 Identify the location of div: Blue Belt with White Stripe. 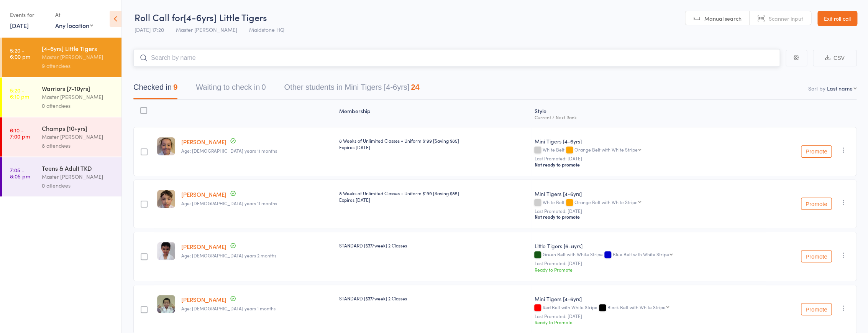
(641, 254).